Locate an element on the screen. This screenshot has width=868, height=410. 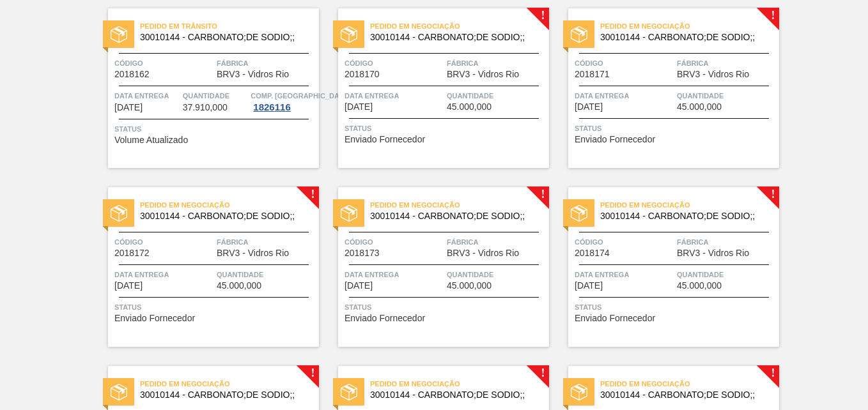
a: !statusPedido em Negociação30010144 - CARBONATO;DE SODIO;;Código2018172FábricaBRV3 - Vidros RioDa... is located at coordinates (204, 267).